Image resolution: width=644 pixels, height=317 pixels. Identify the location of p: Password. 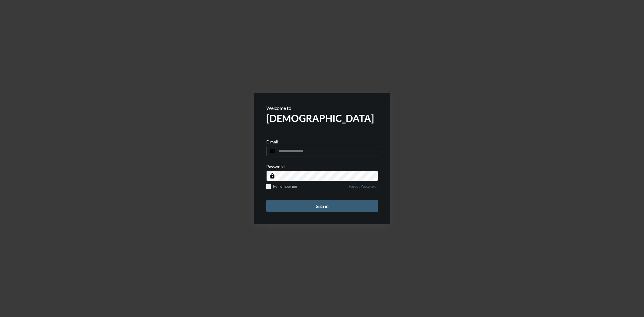
(276, 166).